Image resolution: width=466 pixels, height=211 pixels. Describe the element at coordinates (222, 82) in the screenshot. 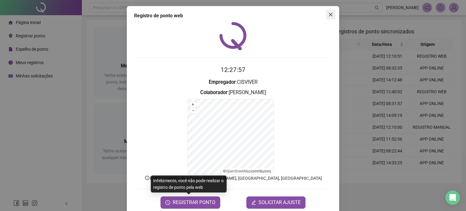

I see `strong: Empregador` at that location.